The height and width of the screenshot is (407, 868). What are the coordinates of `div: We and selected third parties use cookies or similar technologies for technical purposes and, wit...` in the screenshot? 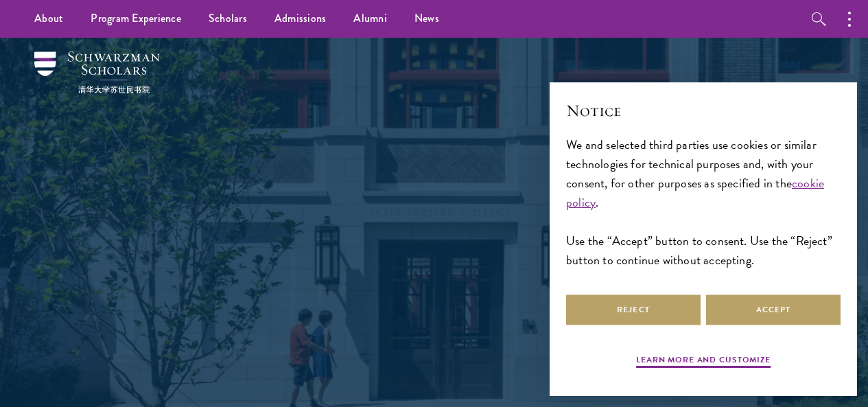 It's located at (703, 202).